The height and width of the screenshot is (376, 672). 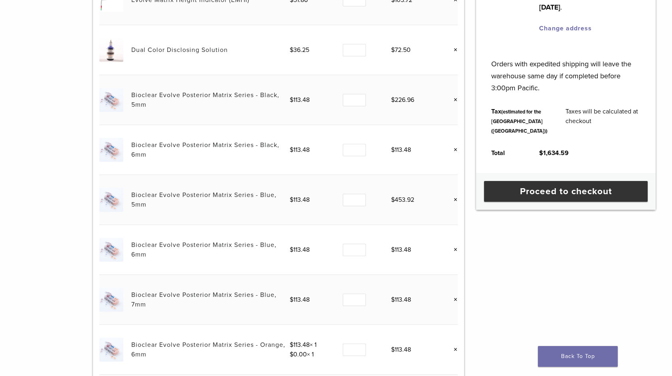 I want to click on a: Dual Color Disclosing Solution, so click(x=180, y=50).